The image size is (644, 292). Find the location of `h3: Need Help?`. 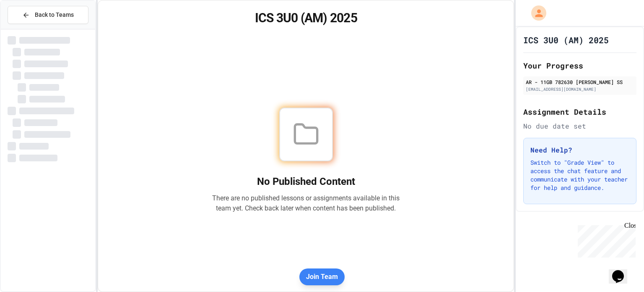

h3: Need Help? is located at coordinates (580, 150).